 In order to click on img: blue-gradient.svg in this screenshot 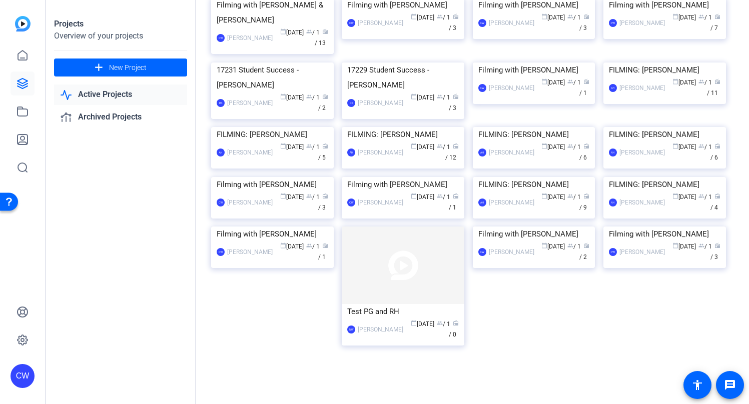, I will do `click(23, 24)`.